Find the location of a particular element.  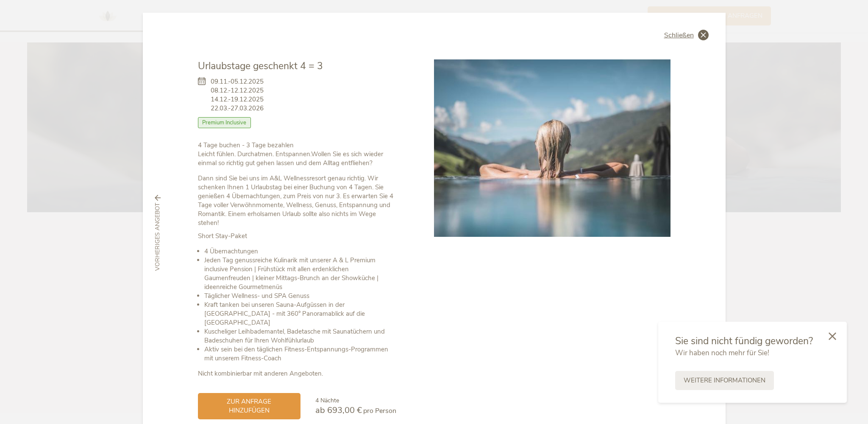

span: 4 Nächte is located at coordinates (327, 400).